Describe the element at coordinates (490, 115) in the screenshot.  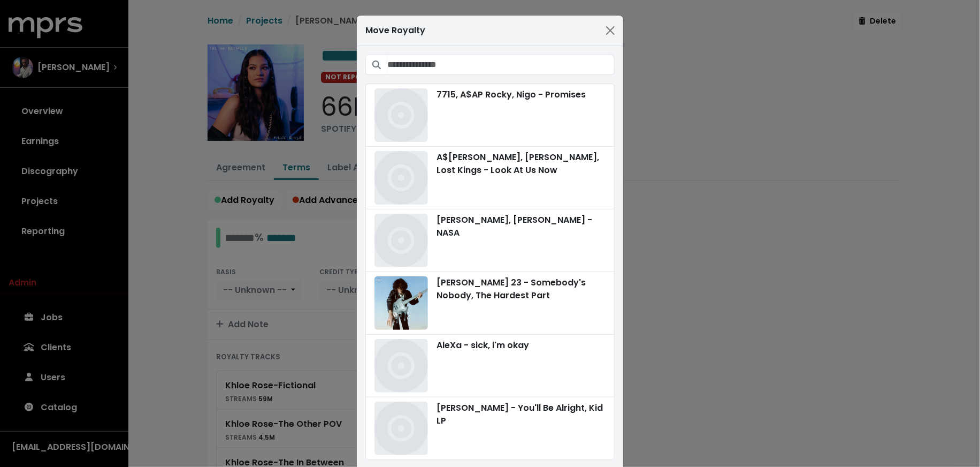
I see `div: 7715, A$AP Rocky, Nigo - Promises` at that location.